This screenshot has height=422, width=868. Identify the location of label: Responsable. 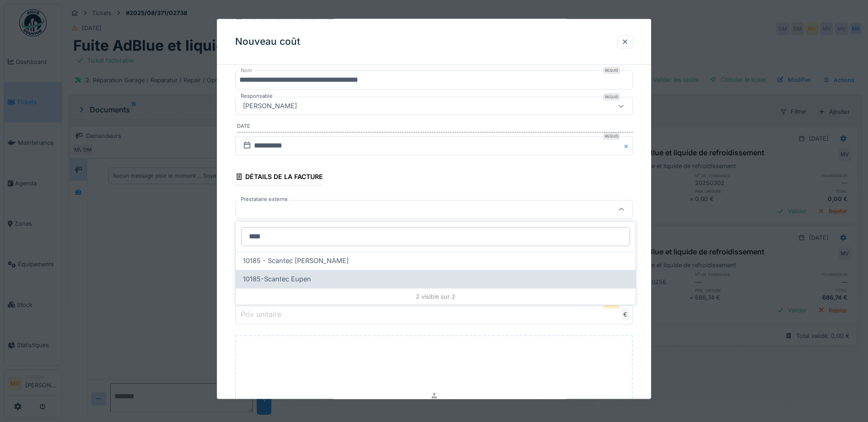
(256, 96).